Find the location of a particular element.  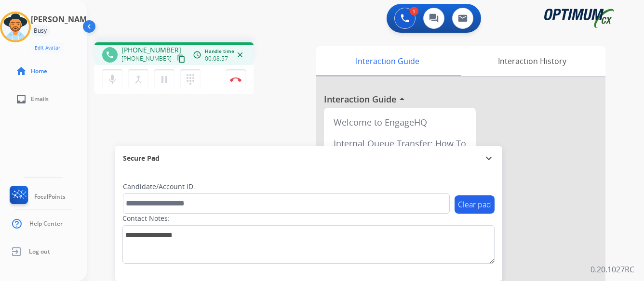

label: Candidate/Account ID: is located at coordinates (159, 187).